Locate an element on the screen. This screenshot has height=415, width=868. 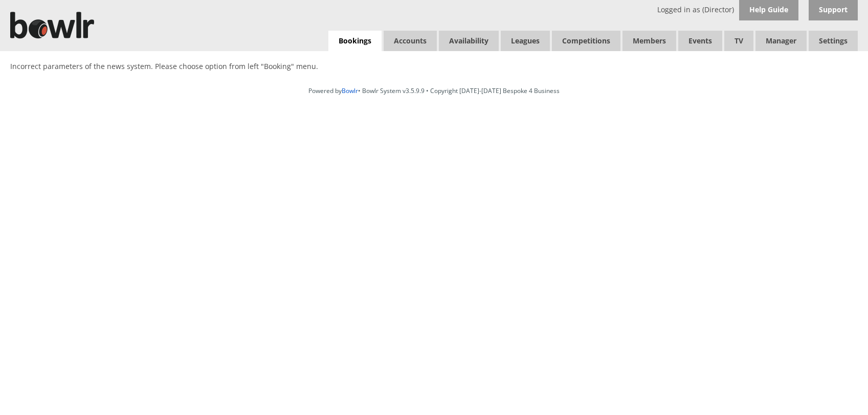
a: Bookings is located at coordinates (355, 41).